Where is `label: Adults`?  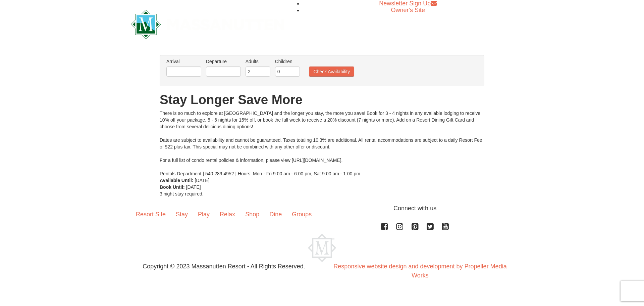 label: Adults is located at coordinates (258, 61).